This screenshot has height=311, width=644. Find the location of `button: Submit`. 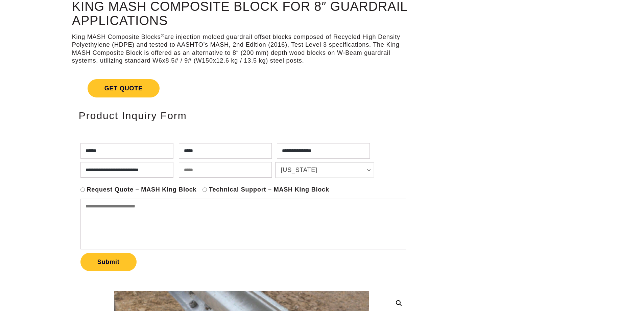

button: Submit is located at coordinates (108, 262).